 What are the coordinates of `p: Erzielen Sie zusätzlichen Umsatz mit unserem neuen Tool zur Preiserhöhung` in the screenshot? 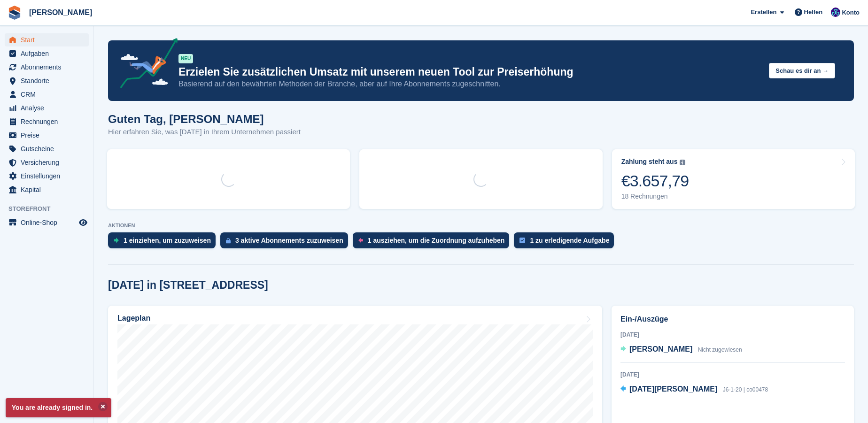 It's located at (470, 71).